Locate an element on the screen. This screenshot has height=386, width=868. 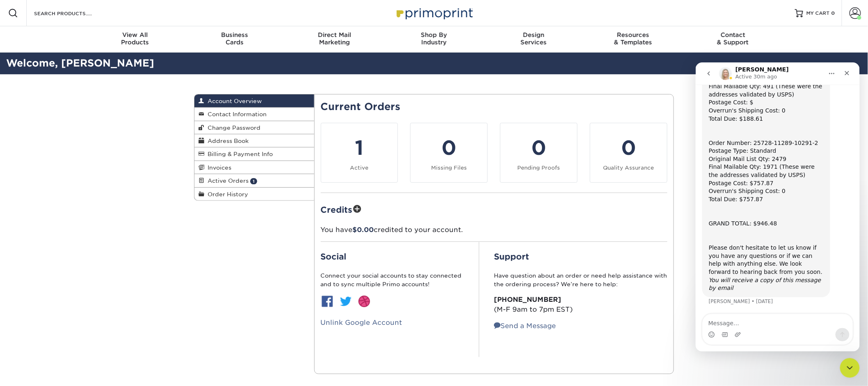
span: Contact Information is located at coordinates (235, 114).